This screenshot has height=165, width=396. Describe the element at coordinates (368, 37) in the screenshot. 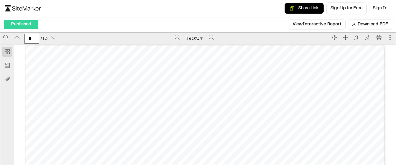

I see `button: Download` at that location.